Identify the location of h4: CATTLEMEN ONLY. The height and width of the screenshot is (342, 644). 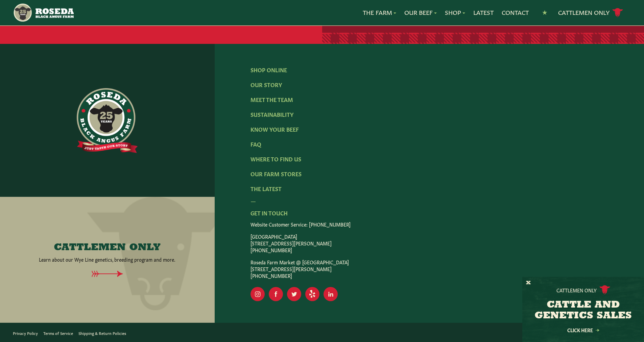
(107, 248).